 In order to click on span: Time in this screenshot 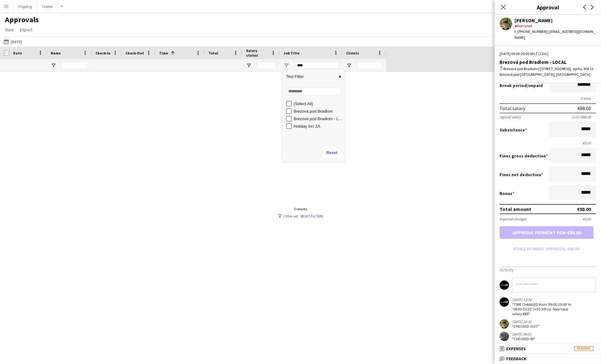, I will do `click(163, 53)`.